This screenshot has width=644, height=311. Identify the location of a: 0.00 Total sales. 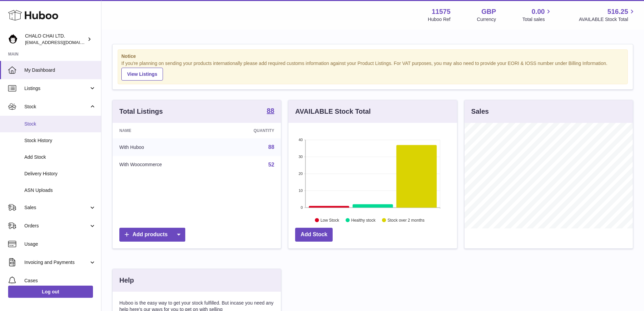
(537, 15).